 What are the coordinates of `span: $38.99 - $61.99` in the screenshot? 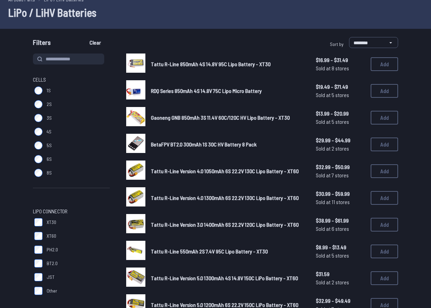 It's located at (341, 221).